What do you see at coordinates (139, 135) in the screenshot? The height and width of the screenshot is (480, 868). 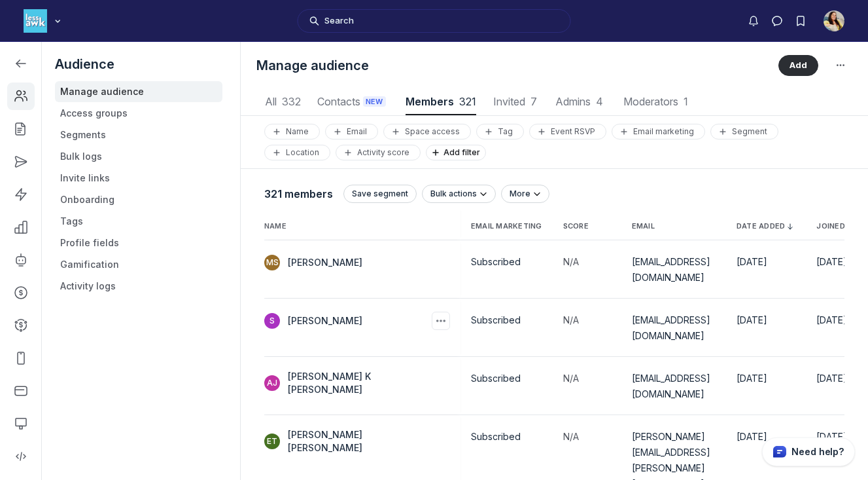 I see `a: Segments` at bounding box center [139, 135].